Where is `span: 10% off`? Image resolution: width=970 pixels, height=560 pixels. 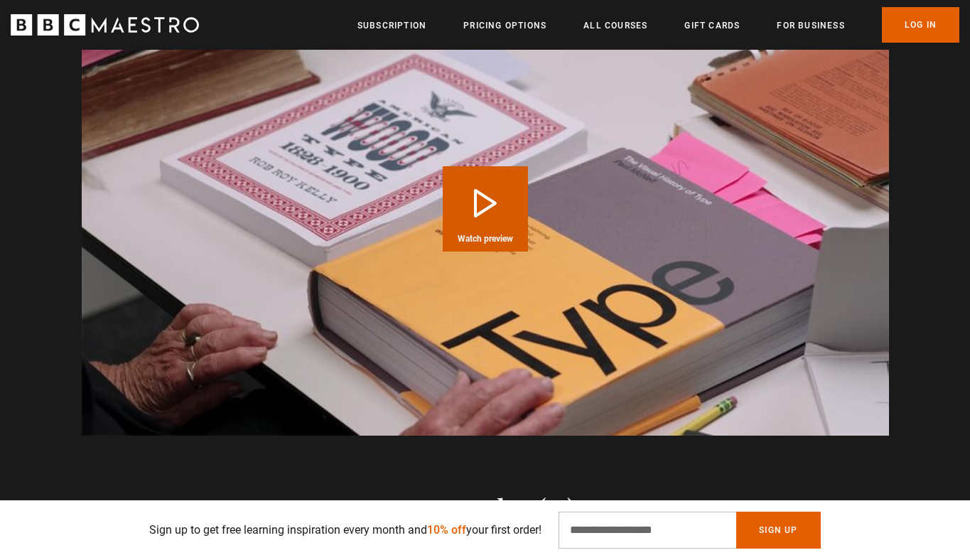 span: 10% off is located at coordinates (446, 529).